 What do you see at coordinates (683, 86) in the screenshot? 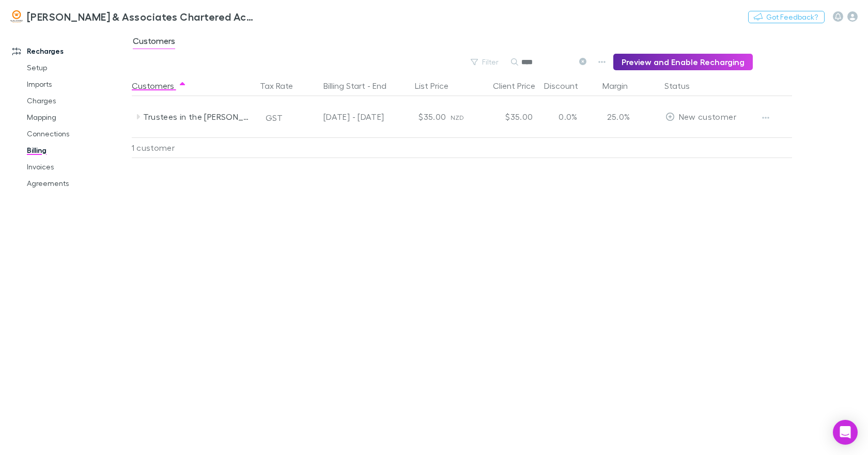
I see `button: Status` at bounding box center [683, 86].